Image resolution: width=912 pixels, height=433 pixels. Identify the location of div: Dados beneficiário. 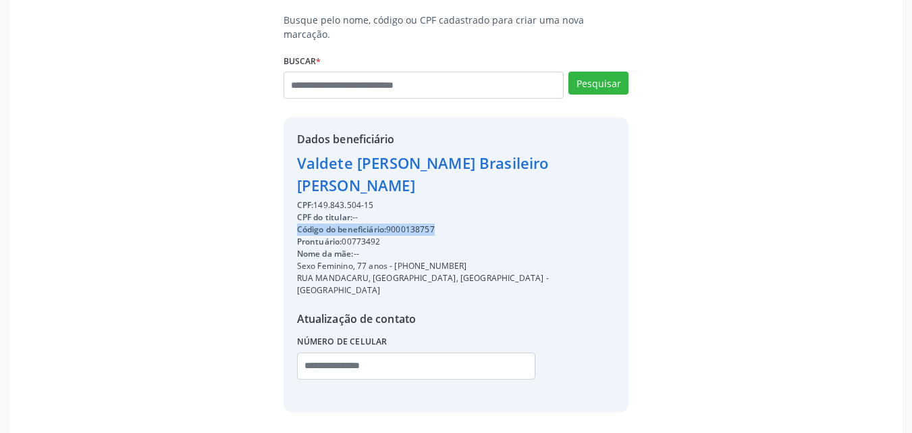
(456, 139).